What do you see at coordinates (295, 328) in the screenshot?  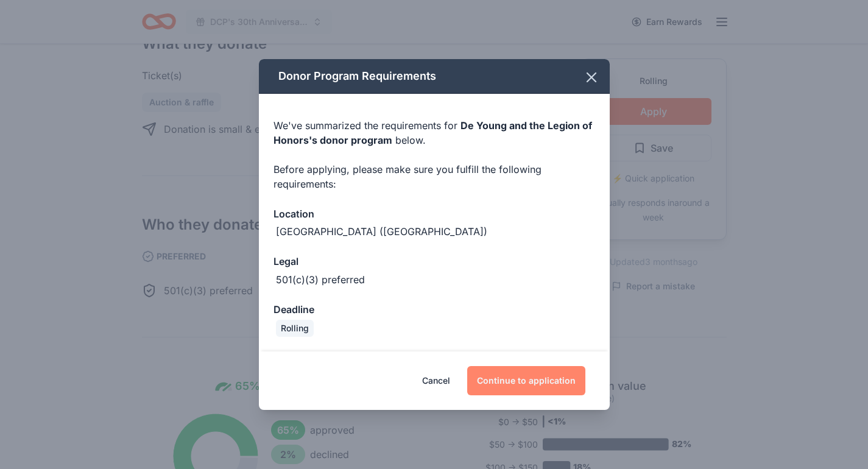 I see `div: Rolling` at bounding box center [295, 328].